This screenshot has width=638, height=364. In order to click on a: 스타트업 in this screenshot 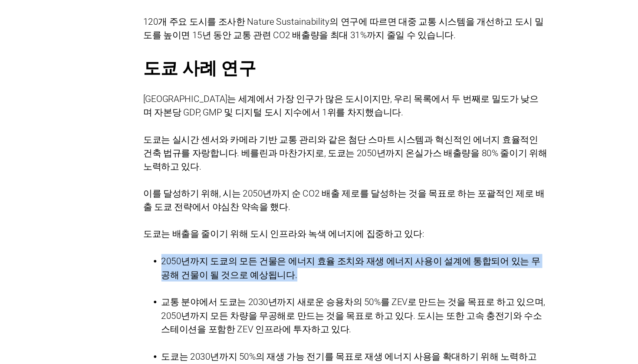, I will do `click(519, 15)`.